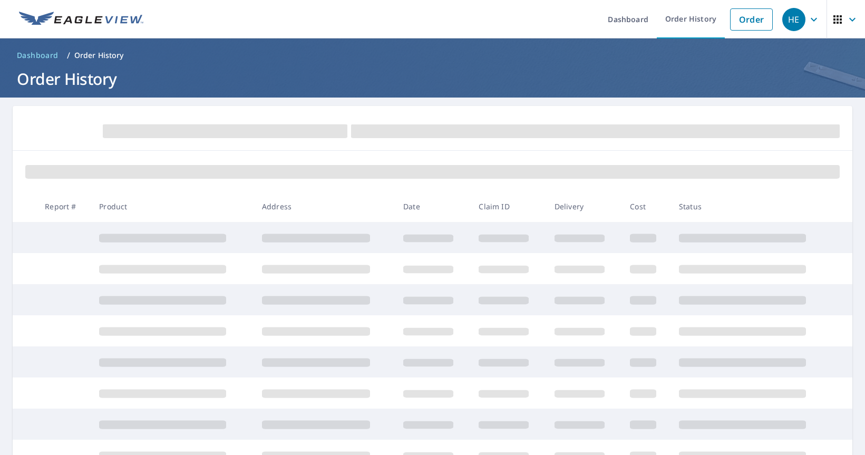 The width and height of the screenshot is (865, 455). Describe the element at coordinates (432, 206) in the screenshot. I see `th: Date` at that location.